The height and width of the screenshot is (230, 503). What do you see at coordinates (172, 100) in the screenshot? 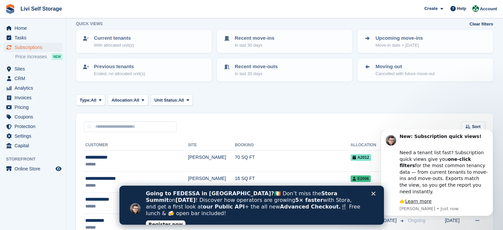
I see `button: Unit Status: All` at bounding box center [172, 100].